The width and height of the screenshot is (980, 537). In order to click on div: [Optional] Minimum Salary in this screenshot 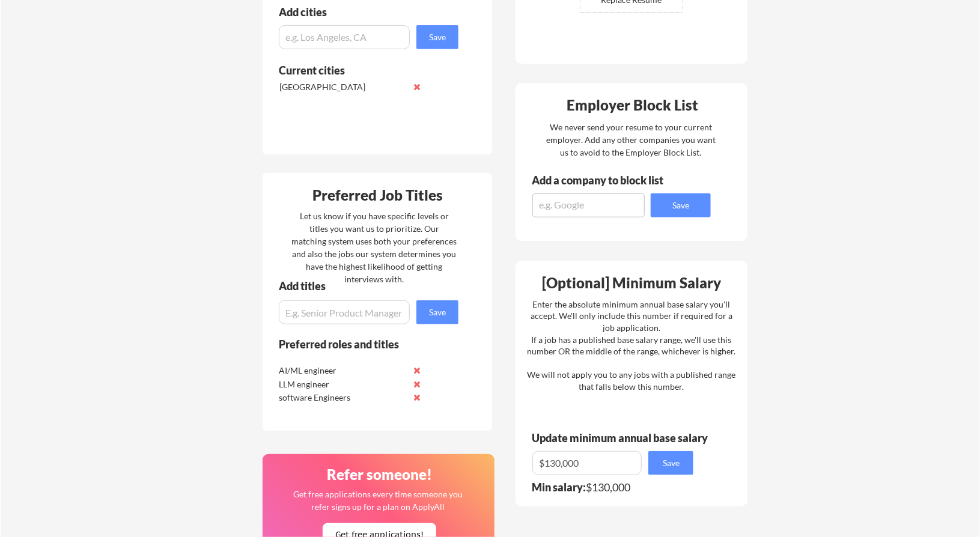, I will do `click(632, 283)`.